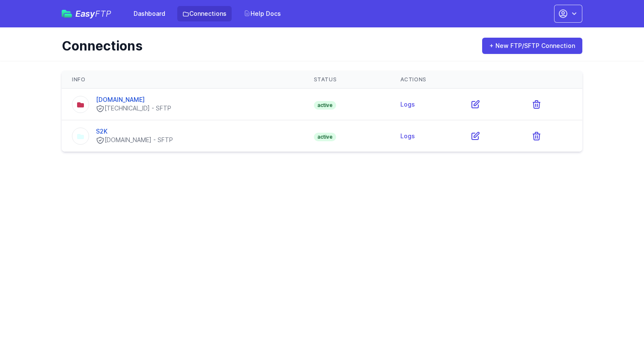 The height and width of the screenshot is (357, 644). What do you see at coordinates (103, 14) in the screenshot?
I see `span: FTP` at bounding box center [103, 14].